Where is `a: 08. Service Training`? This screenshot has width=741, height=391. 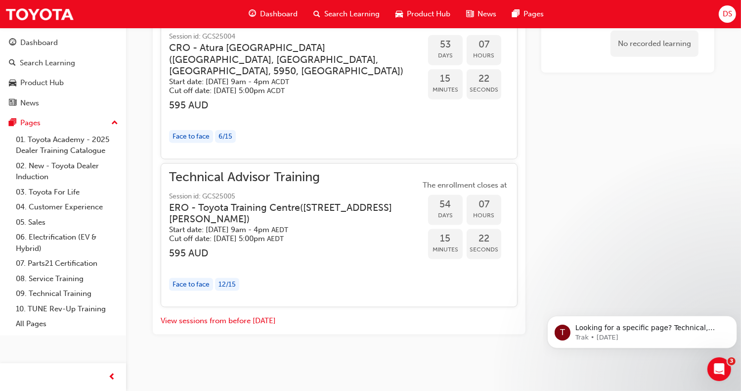 a: 08. Service Training is located at coordinates (67, 278).